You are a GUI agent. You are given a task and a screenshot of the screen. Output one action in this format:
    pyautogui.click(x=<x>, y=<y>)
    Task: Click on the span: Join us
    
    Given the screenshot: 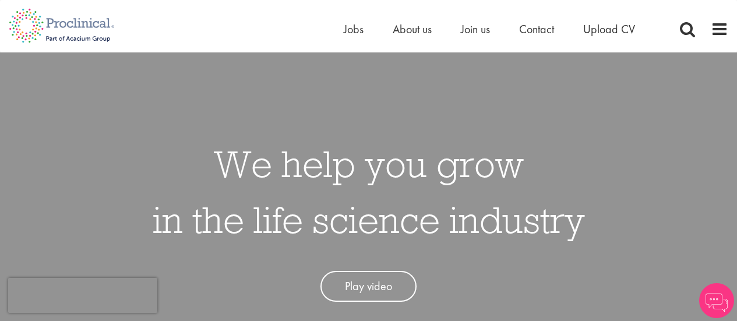 What is the action you would take?
    pyautogui.click(x=475, y=29)
    